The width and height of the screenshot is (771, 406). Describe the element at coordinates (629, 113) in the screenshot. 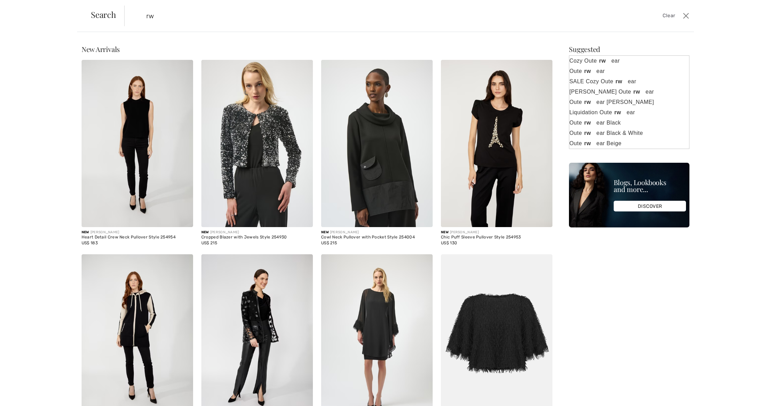

I see `a: Liquidation Outerwear` at that location.